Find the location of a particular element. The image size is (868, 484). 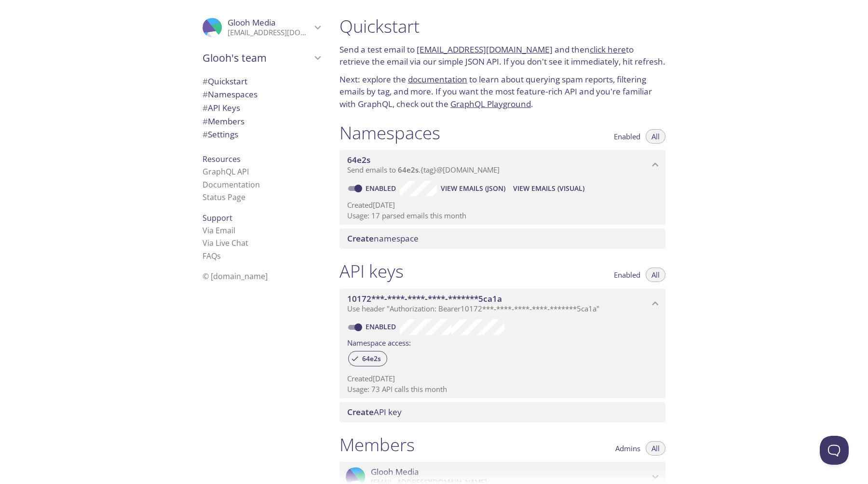

div: 64e2s namespace is located at coordinates (503, 165).